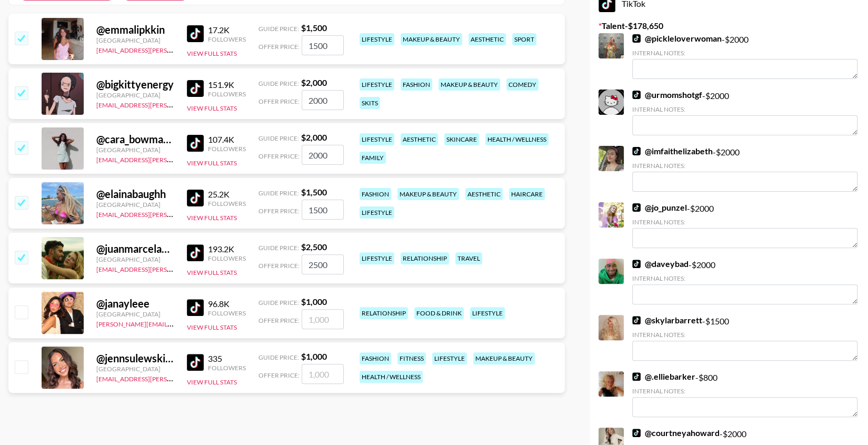 This screenshot has width=868, height=445. Describe the element at coordinates (729, 26) in the screenshot. I see `label: Talent - $ 178,650` at that location.